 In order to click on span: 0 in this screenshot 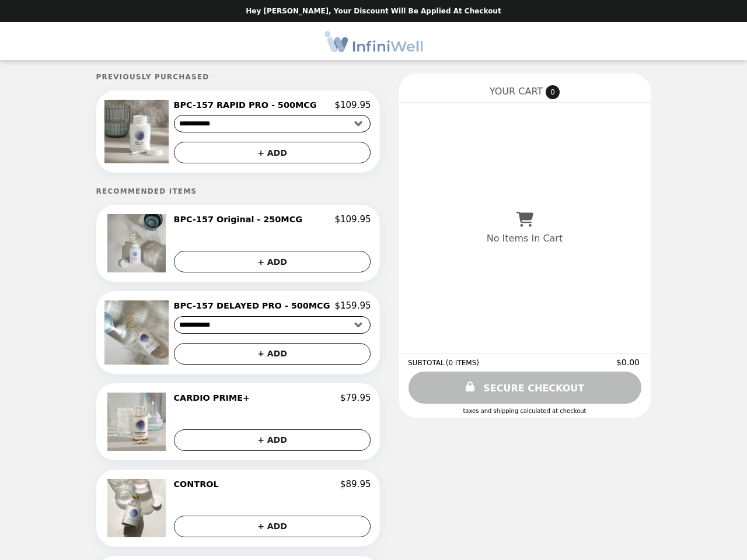, I will do `click(553, 92)`.